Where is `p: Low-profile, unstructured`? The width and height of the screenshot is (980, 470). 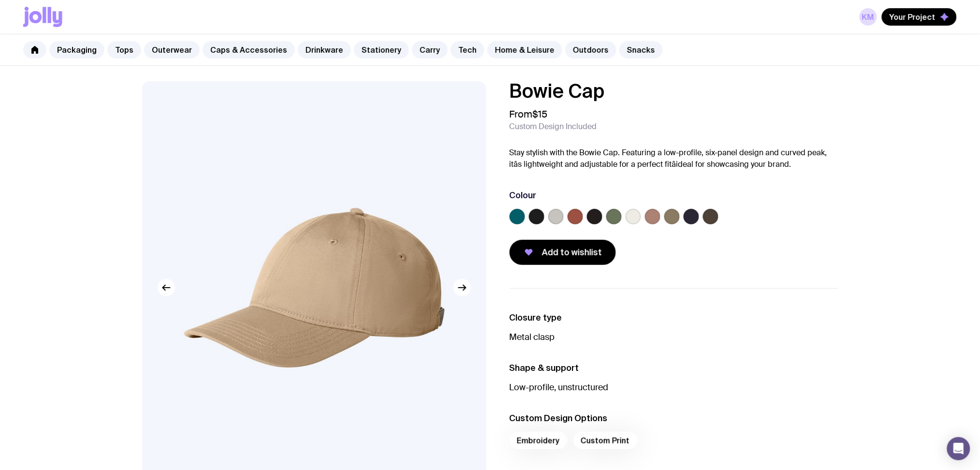 p: Low-profile, unstructured is located at coordinates (674, 387).